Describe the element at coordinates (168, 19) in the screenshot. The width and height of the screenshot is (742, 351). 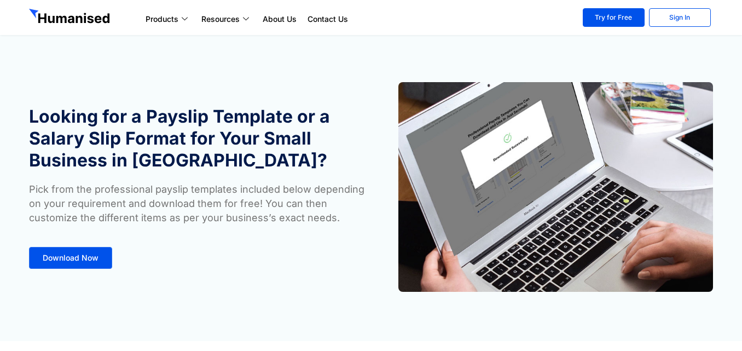
I see `a: Products` at that location.